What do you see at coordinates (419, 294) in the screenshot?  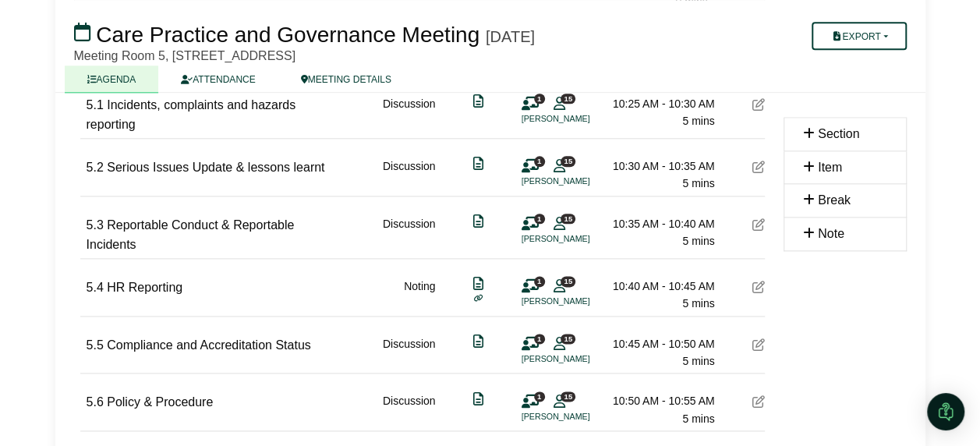 I see `div: Noting` at bounding box center [419, 294].